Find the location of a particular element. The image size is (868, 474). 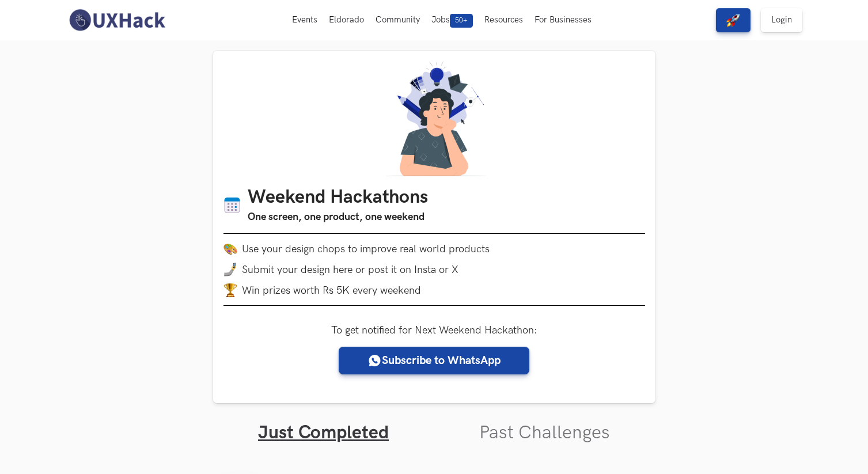

span: Submit your design here or post it on Insta or X is located at coordinates (350, 269).